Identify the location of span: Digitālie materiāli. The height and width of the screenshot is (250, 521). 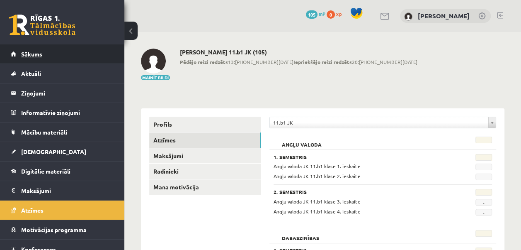
(46, 171).